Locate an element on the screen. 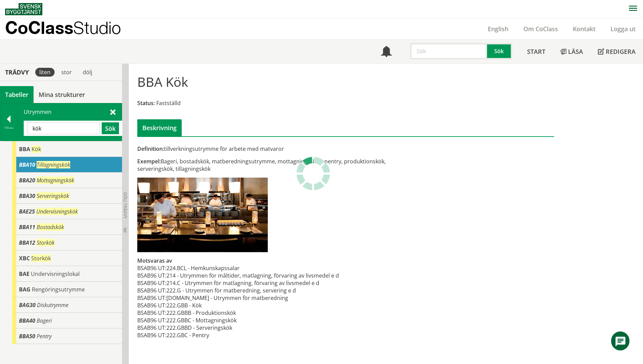 This screenshot has width=643, height=364. span: BBA is located at coordinates (24, 149).